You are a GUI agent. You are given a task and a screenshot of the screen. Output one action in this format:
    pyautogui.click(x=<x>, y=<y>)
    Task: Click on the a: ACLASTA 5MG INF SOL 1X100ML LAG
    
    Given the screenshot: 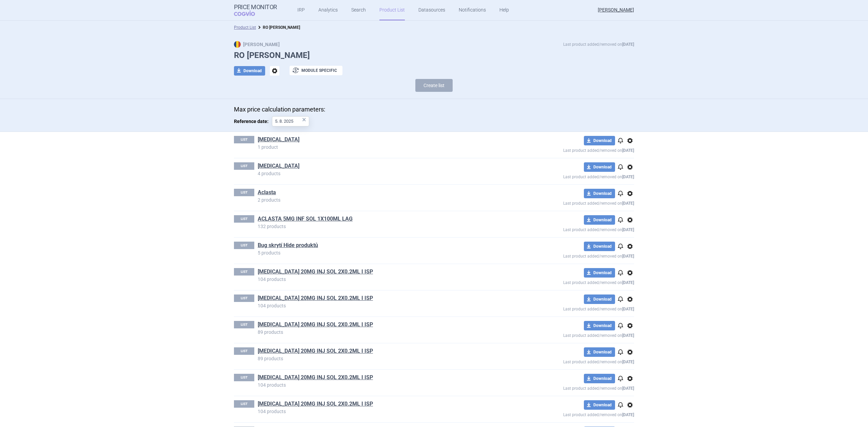 What is the action you would take?
    pyautogui.click(x=305, y=219)
    